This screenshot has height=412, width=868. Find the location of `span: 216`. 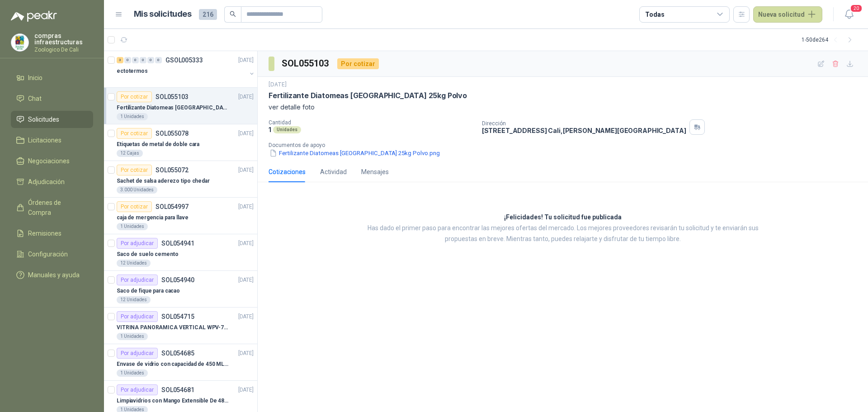

span: 216 is located at coordinates (208, 15).